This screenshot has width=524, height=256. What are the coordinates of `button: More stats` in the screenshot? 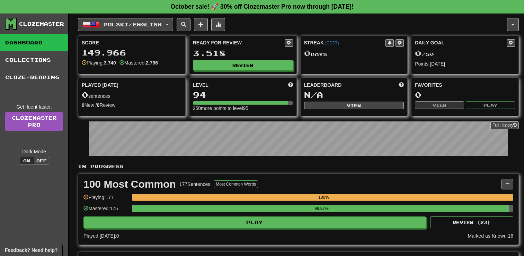 It's located at (218, 25).